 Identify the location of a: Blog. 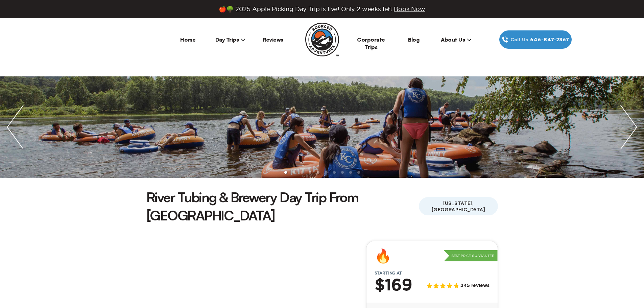
(413, 39).